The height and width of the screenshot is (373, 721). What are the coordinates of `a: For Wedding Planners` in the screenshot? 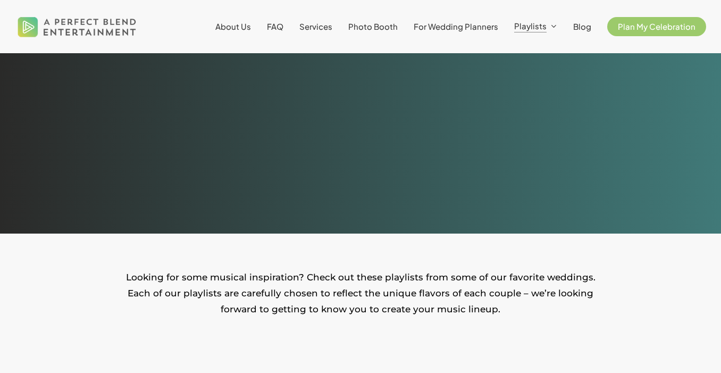 It's located at (456, 27).